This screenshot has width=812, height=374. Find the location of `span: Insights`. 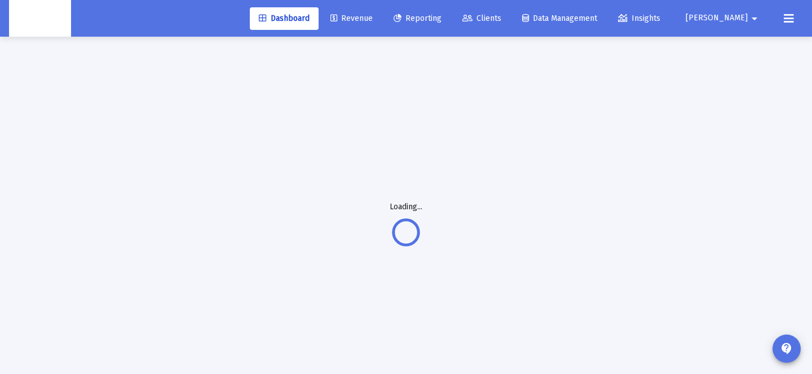

span: Insights is located at coordinates (639, 18).